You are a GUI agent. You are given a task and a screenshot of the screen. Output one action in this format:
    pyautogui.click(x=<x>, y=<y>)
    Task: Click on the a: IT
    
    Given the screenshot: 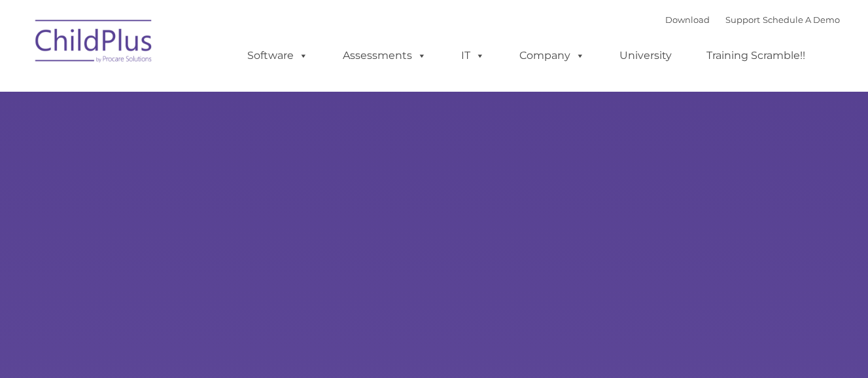 What is the action you would take?
    pyautogui.click(x=473, y=56)
    